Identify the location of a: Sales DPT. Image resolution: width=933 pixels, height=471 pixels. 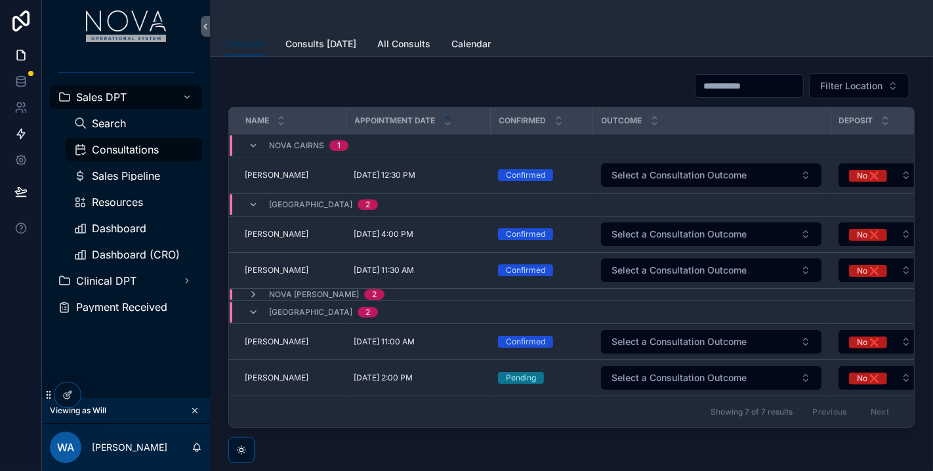
(126, 97).